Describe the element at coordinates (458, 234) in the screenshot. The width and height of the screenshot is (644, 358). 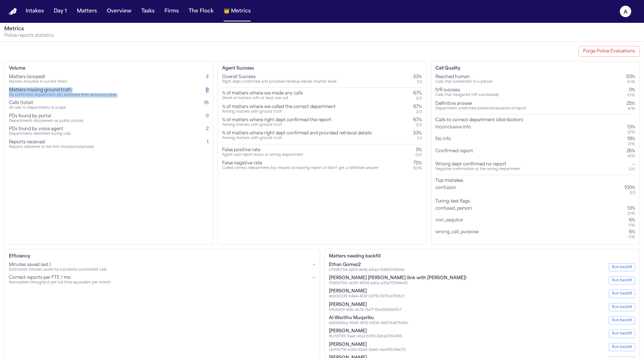
I see `div: wrong_call_purpose` at that location.